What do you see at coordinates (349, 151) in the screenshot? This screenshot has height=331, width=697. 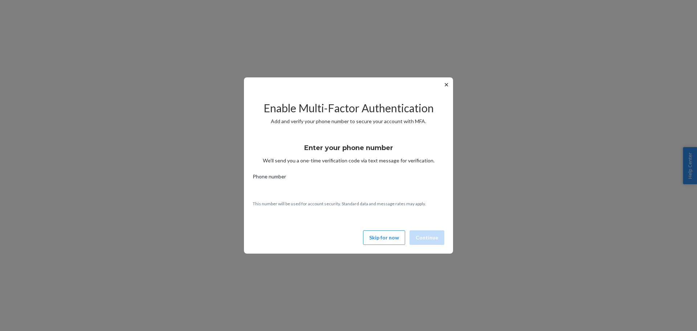 I see `div: We’ll send you a one-time verification code via text message for verification.` at bounding box center [349, 151].